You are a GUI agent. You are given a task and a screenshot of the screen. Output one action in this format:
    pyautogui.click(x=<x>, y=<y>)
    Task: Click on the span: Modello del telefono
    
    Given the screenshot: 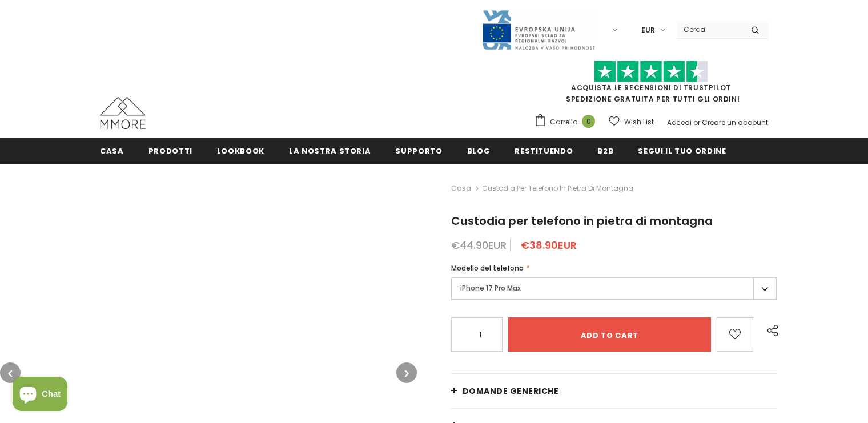 What is the action you would take?
    pyautogui.click(x=488, y=267)
    